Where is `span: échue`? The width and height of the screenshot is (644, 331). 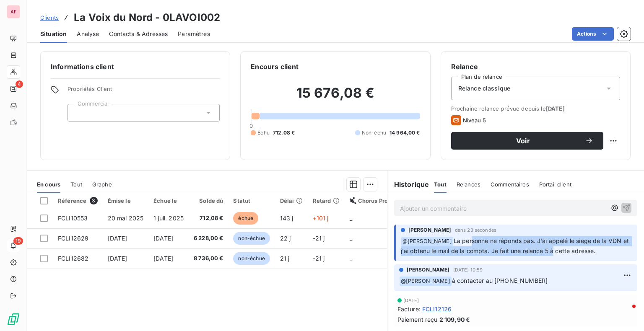 span: échue is located at coordinates (245, 218).